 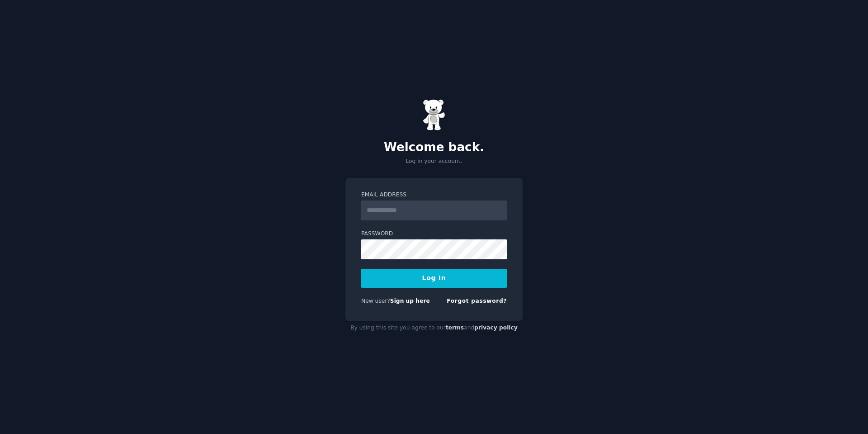 I want to click on button: Log In, so click(x=434, y=278).